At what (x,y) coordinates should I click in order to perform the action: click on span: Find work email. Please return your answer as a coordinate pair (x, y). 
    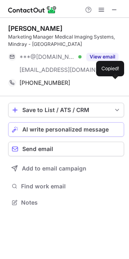
    Looking at the image, I should click on (71, 186).